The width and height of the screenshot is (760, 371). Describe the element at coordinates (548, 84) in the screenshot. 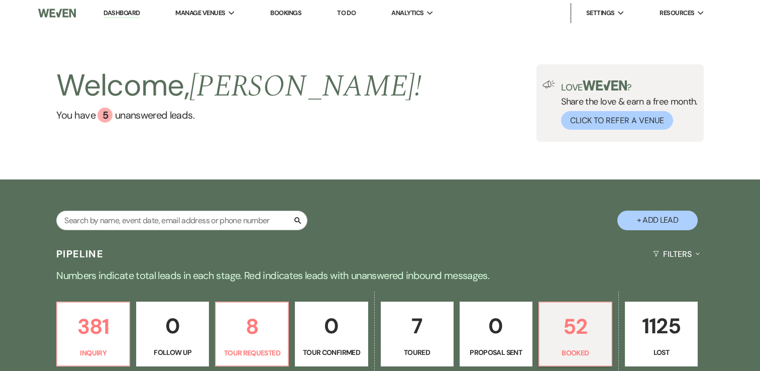

I see `img: loud-speaker-illustration.svg` at that location.